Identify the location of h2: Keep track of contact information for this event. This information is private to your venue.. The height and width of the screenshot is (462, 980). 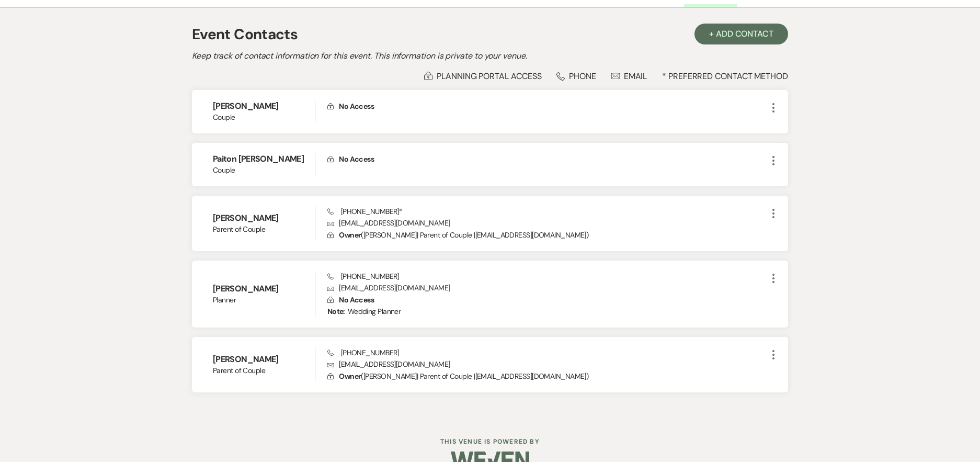
(490, 56).